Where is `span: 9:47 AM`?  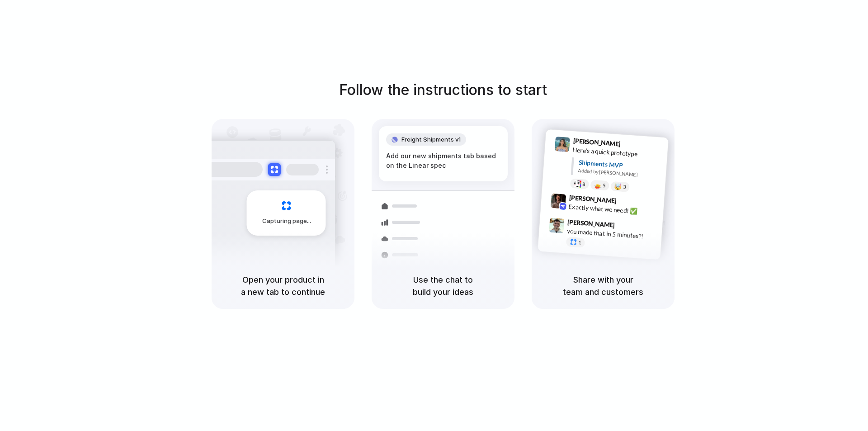 span: 9:47 AM is located at coordinates (627, 226).